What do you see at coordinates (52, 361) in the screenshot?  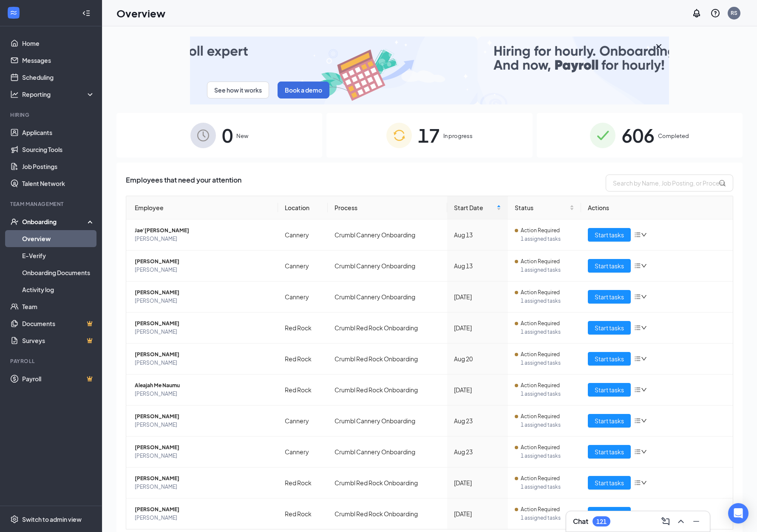 I see `div: Payroll` at bounding box center [52, 361].